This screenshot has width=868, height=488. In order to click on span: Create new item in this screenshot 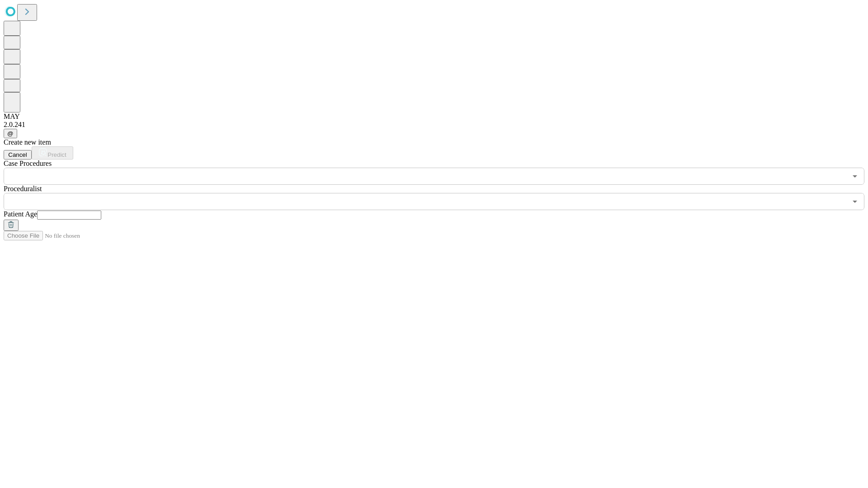, I will do `click(27, 142)`.